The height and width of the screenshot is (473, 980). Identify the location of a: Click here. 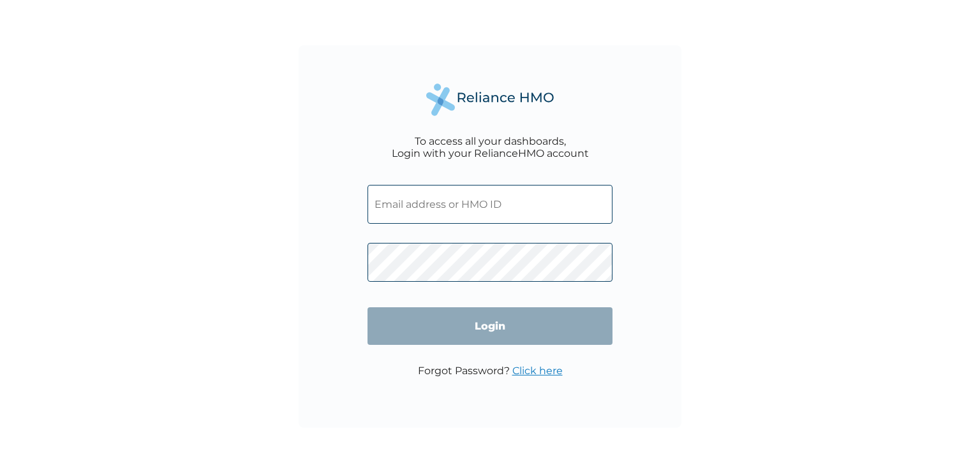
(537, 370).